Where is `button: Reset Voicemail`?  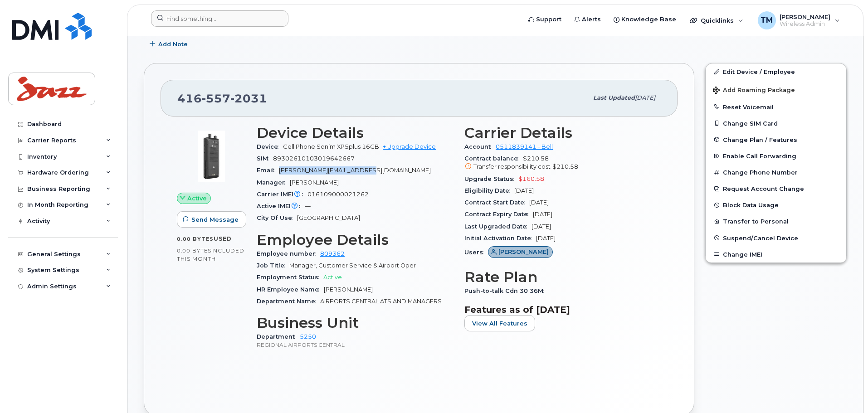
button: Reset Voicemail is located at coordinates (776, 107).